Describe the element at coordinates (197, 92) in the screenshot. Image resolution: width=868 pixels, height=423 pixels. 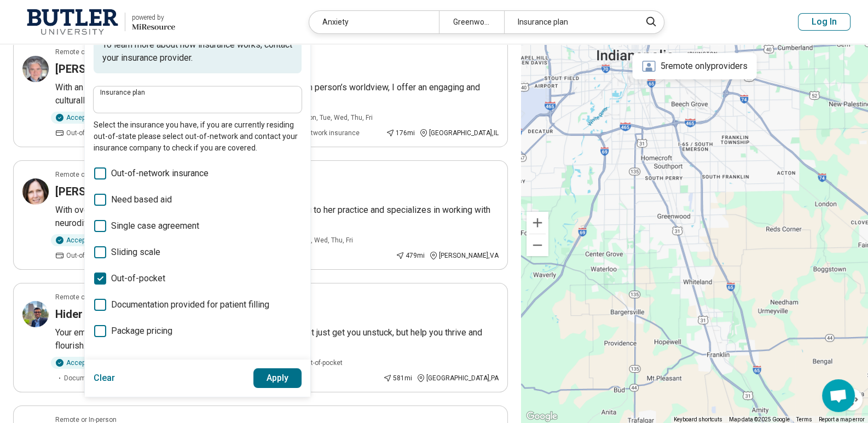
I see `label: Insurance plan` at that location.